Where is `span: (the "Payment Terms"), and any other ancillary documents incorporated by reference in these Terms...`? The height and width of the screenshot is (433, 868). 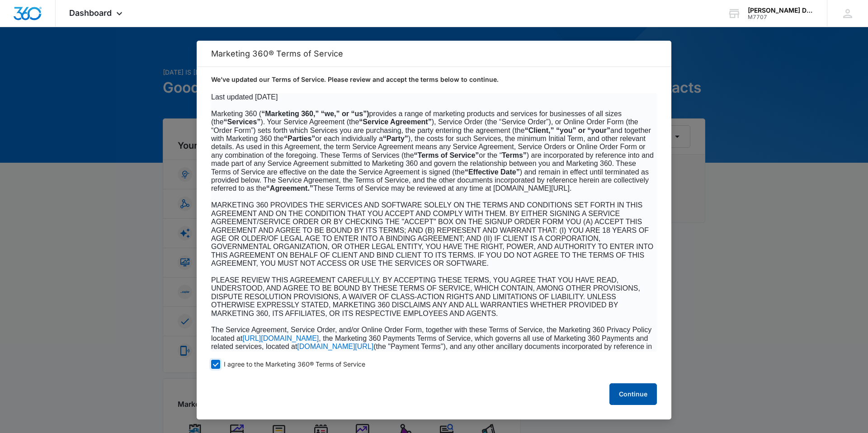 span: (the "Payment Terms"), and any other ancillary documents incorporated by reference in these Terms... is located at coordinates (431, 355).